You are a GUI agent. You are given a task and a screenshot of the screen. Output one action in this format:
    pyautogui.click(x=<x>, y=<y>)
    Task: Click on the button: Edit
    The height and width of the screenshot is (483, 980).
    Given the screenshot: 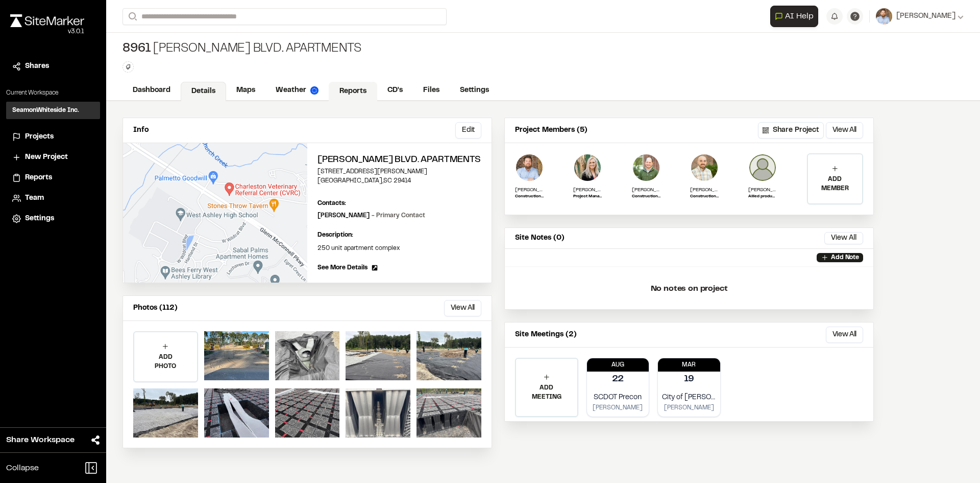 What is the action you would take?
    pyautogui.click(x=468, y=130)
    